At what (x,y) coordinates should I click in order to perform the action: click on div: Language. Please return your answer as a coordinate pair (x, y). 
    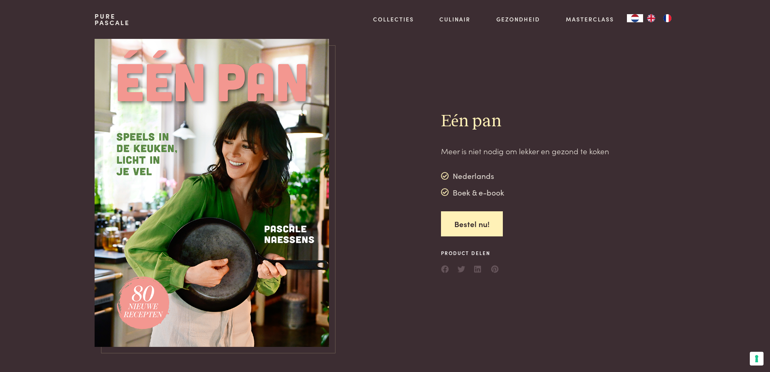
    Looking at the image, I should click on (635, 18).